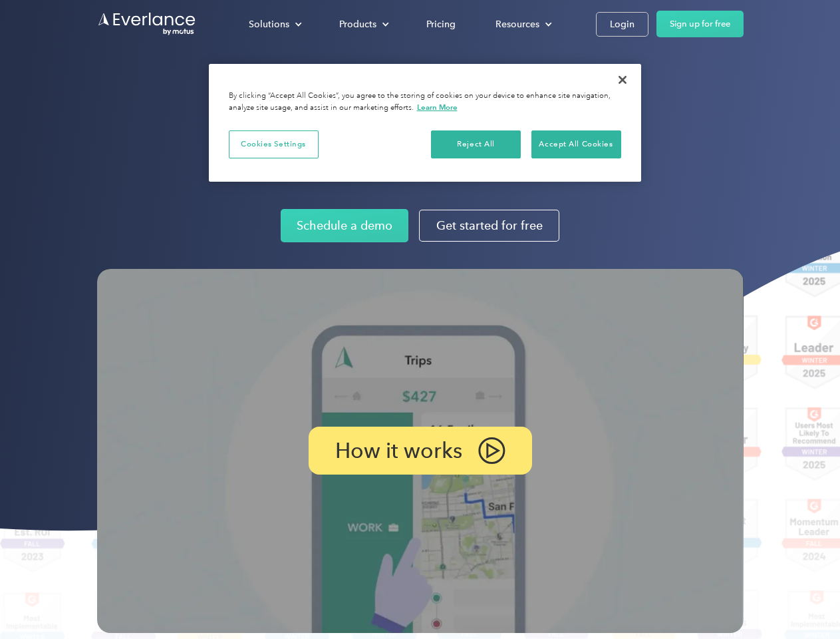 Image resolution: width=840 pixels, height=639 pixels. Describe the element at coordinates (476, 144) in the screenshot. I see `button: Reject All` at that location.